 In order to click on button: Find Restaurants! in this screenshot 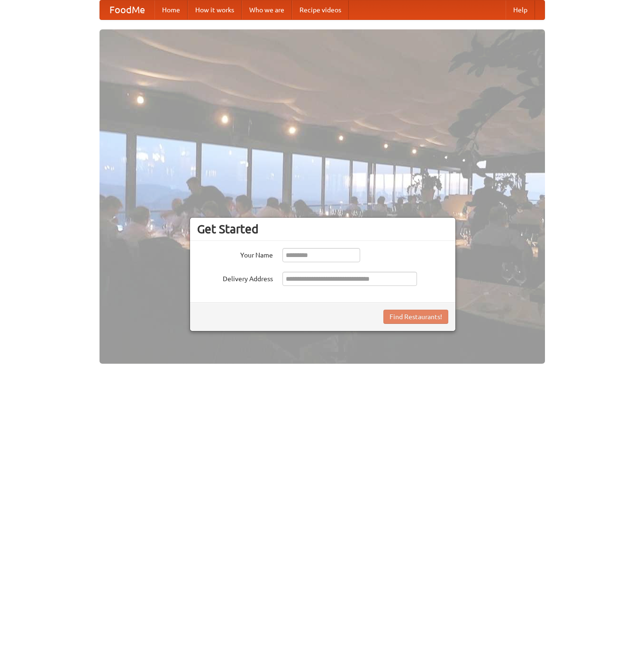, I will do `click(416, 317)`.